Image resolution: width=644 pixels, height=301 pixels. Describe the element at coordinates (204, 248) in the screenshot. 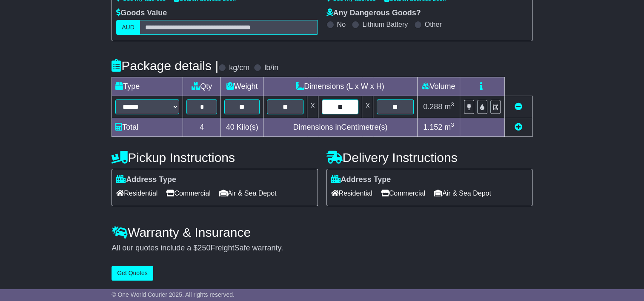

I see `span: 250` at that location.